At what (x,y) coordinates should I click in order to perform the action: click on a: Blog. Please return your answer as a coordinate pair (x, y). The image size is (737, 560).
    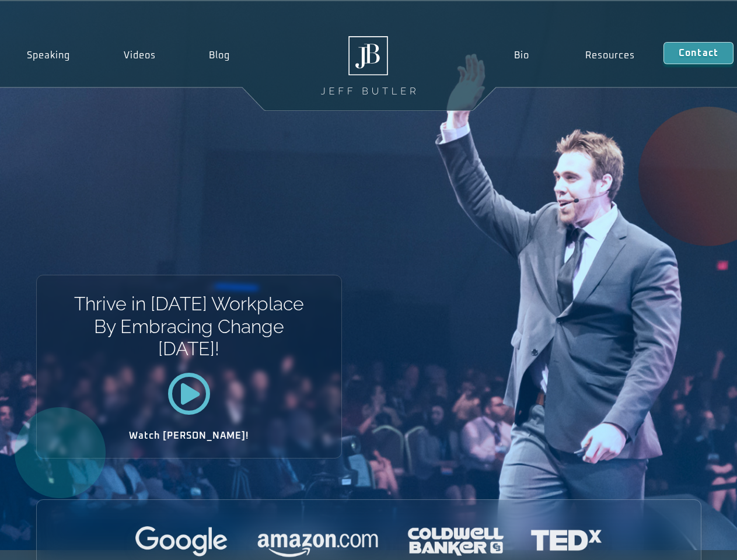
    Looking at the image, I should click on (220, 56).